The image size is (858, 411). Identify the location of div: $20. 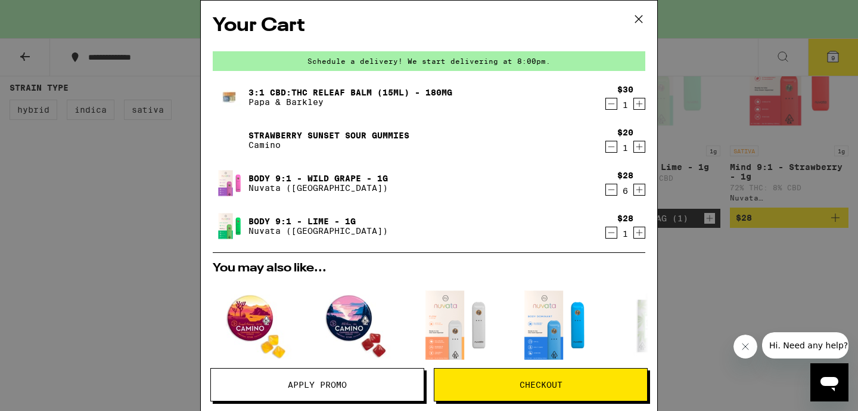
(625, 132).